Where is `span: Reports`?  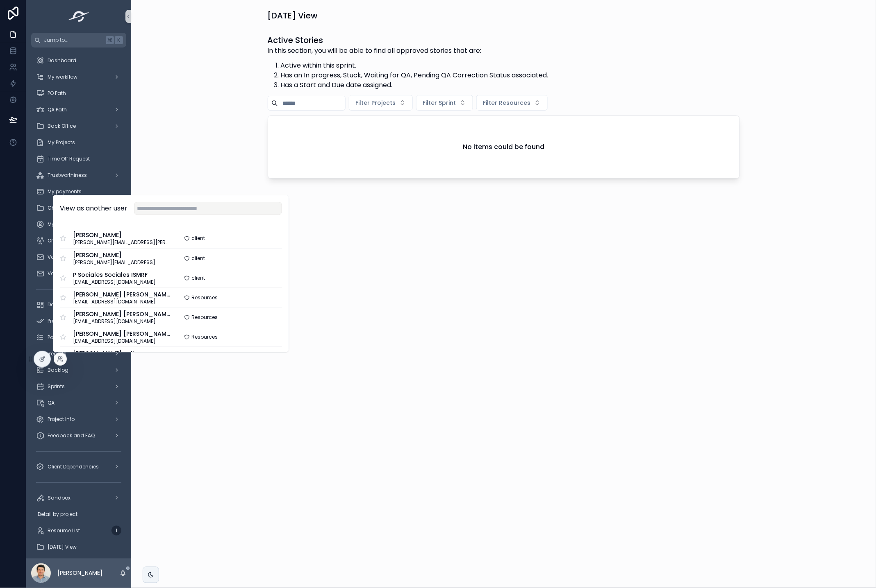 span: Reports is located at coordinates (57, 354).